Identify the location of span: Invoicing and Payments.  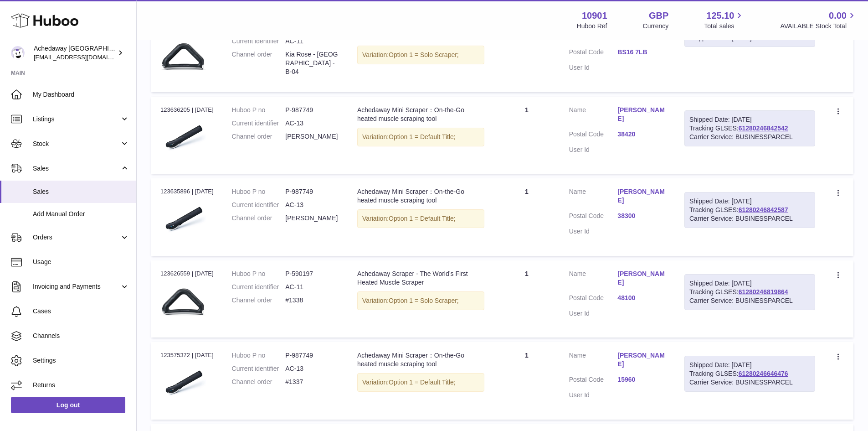
(76, 287).